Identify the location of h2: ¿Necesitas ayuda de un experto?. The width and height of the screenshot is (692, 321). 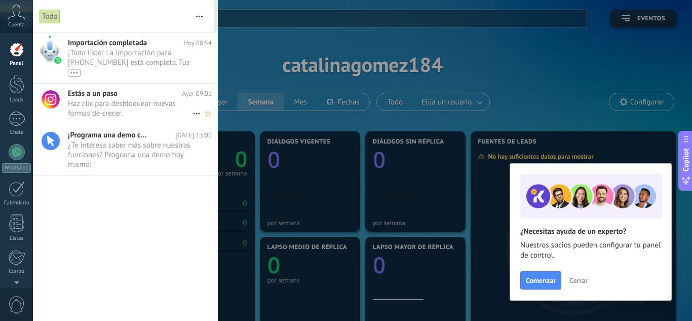
(591, 231).